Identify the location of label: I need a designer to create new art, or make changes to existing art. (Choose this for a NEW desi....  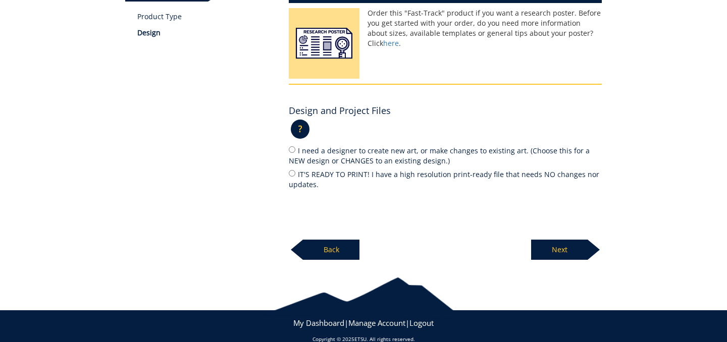
(445, 156).